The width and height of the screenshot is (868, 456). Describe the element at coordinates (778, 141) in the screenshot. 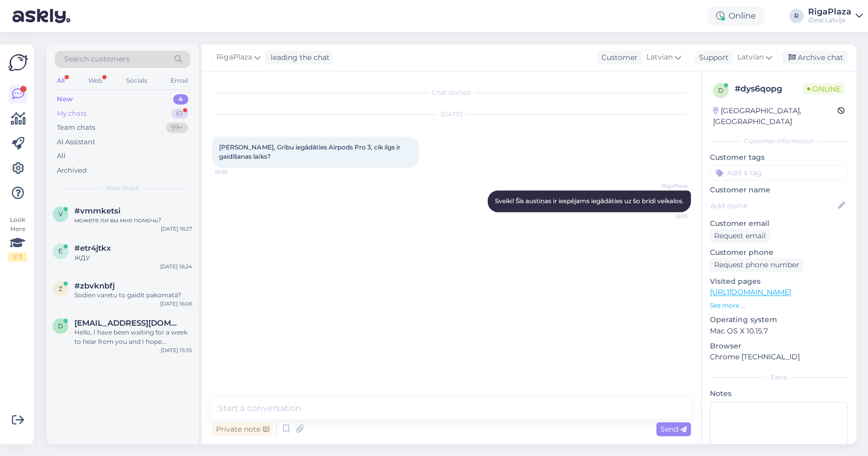

I see `div: Customer information` at that location.